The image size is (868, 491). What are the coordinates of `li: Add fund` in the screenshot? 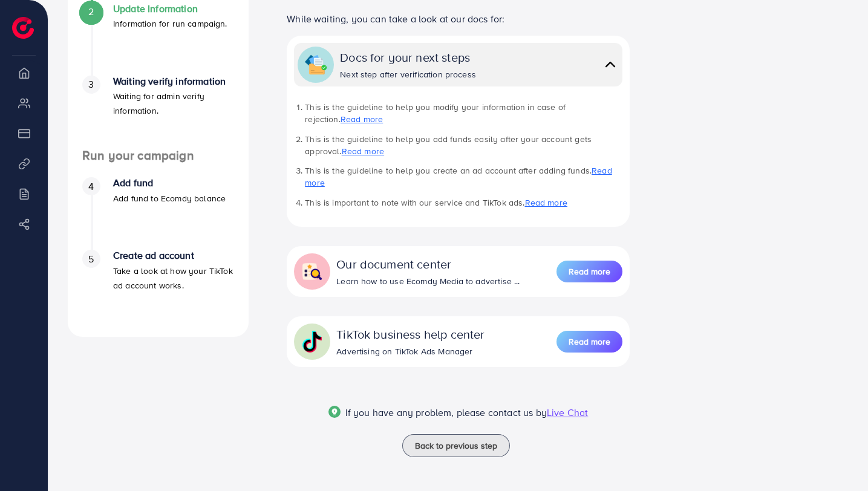 It's located at (157, 213).